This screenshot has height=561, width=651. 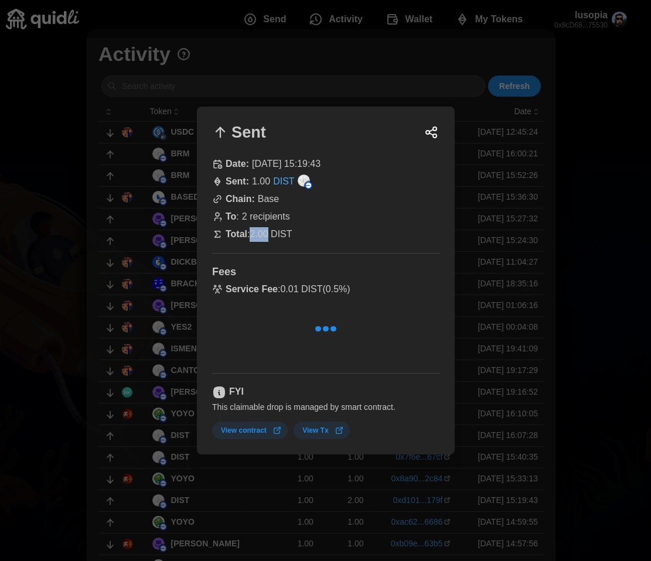 I want to click on div: 2 recipients, so click(x=326, y=217).